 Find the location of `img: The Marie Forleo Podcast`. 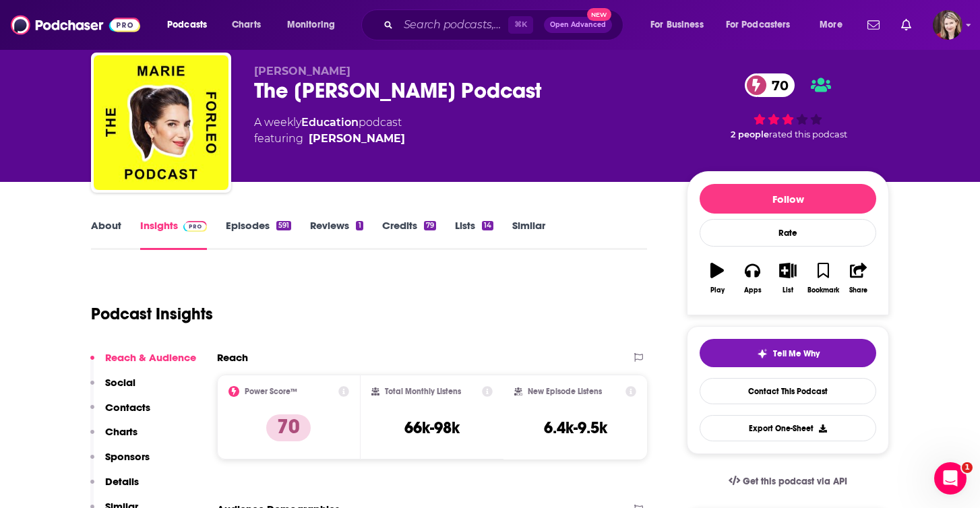

img: The Marie Forleo Podcast is located at coordinates (161, 122).